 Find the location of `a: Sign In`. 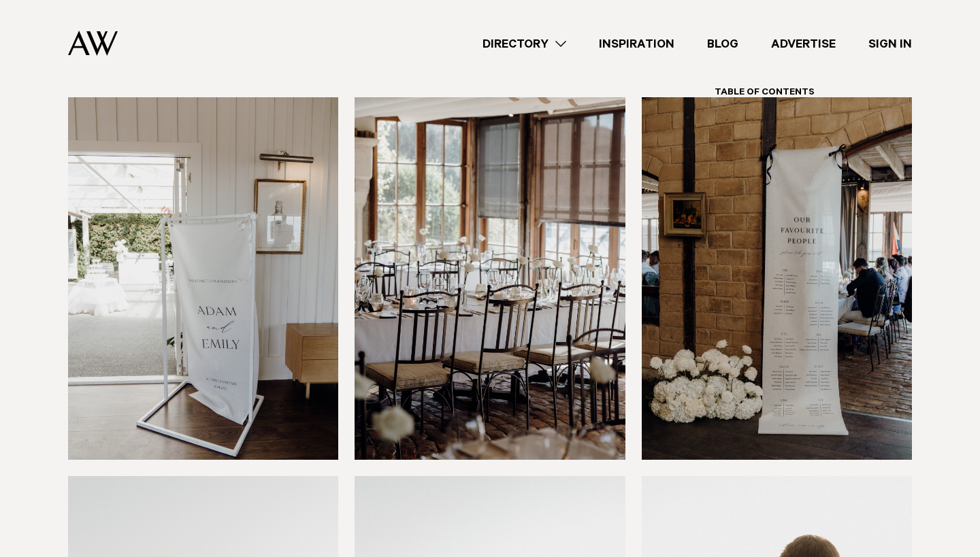

a: Sign In is located at coordinates (890, 44).